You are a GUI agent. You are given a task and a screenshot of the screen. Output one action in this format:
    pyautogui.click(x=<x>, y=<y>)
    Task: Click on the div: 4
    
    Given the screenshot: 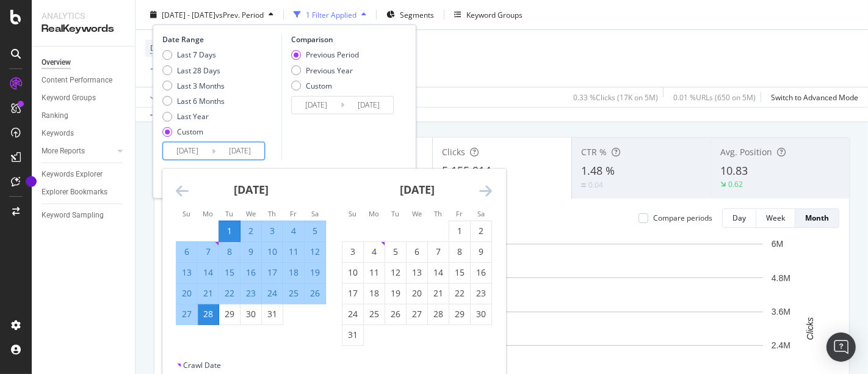 What is the action you would take?
    pyautogui.click(x=375, y=252)
    